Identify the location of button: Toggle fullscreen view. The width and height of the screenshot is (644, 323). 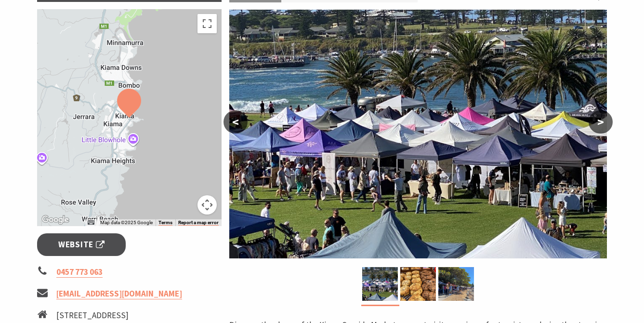
(207, 24).